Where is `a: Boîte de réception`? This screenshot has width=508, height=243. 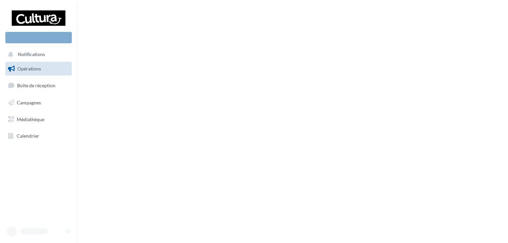
a: Boîte de réception is located at coordinates (39, 85).